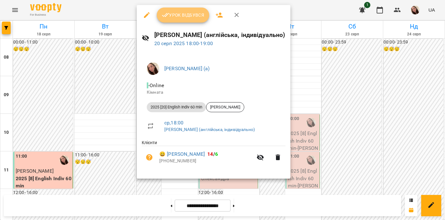 The width and height of the screenshot is (445, 220). I want to click on span: Урок відбувся, so click(183, 15).